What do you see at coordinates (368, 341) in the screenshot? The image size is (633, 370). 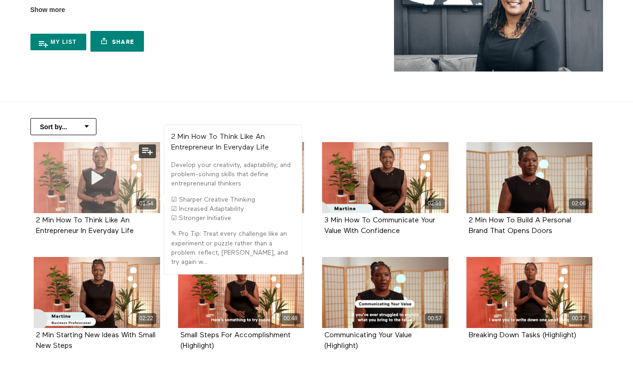 I see `strong: Communicating Your Value (Highlight)` at bounding box center [368, 341].